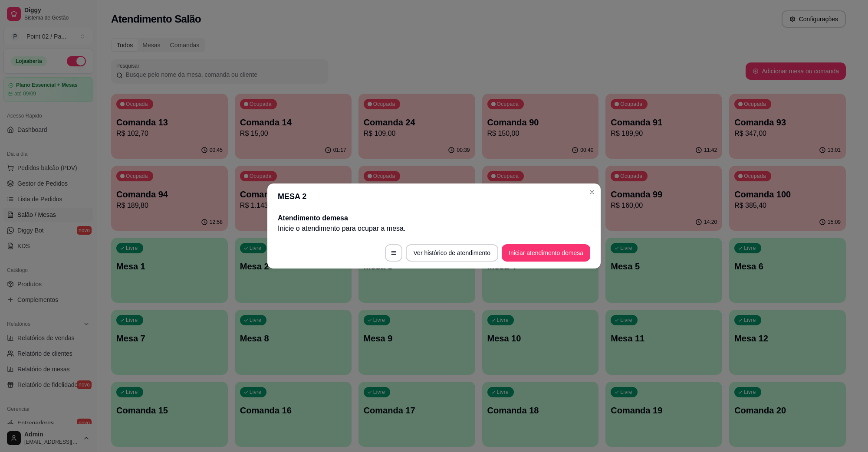 The width and height of the screenshot is (868, 452). Describe the element at coordinates (434, 228) in the screenshot. I see `p: Inicie o atendimento para ocupar a mesa .` at that location.